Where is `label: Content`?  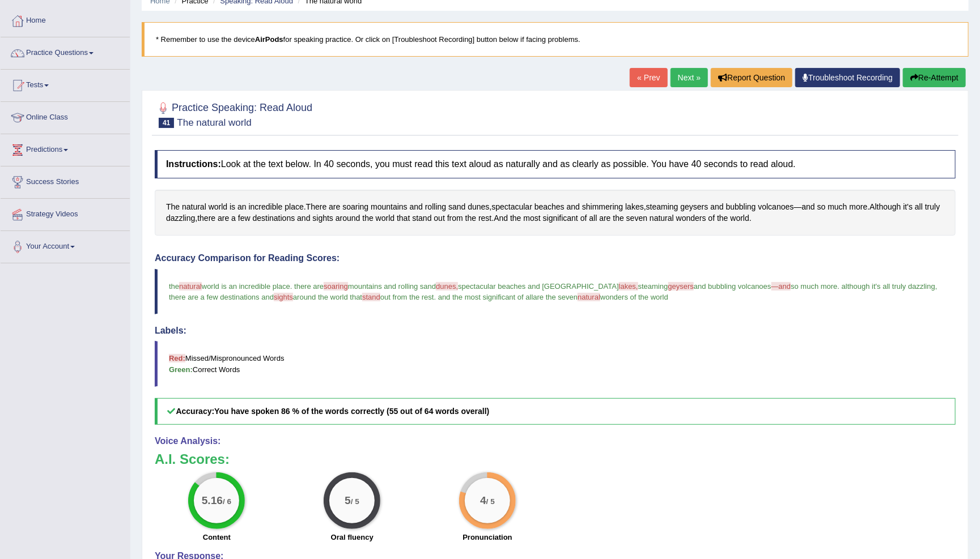 label: Content is located at coordinates (217, 537).